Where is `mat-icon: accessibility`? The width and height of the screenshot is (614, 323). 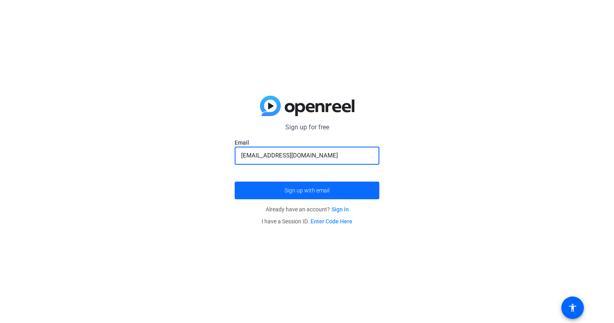
mat-icon: accessibility is located at coordinates (573, 308).